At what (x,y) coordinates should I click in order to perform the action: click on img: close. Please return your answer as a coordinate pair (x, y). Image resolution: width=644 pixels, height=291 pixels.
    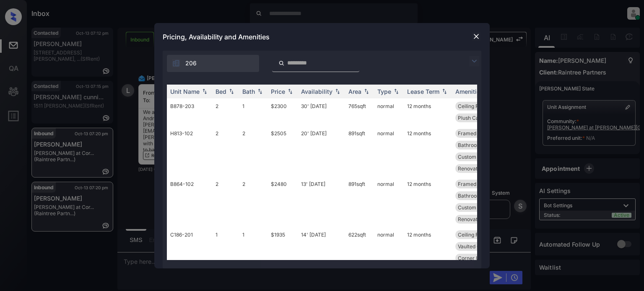
    Looking at the image, I should click on (476, 37).